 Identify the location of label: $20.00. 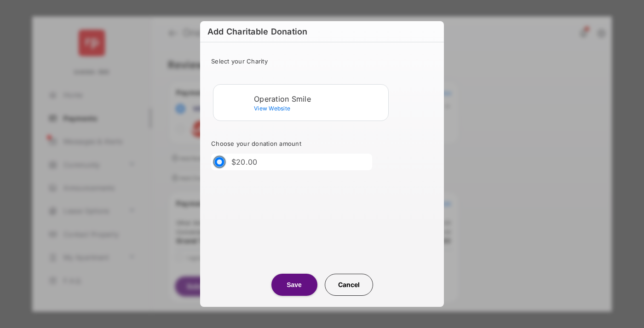
(244, 162).